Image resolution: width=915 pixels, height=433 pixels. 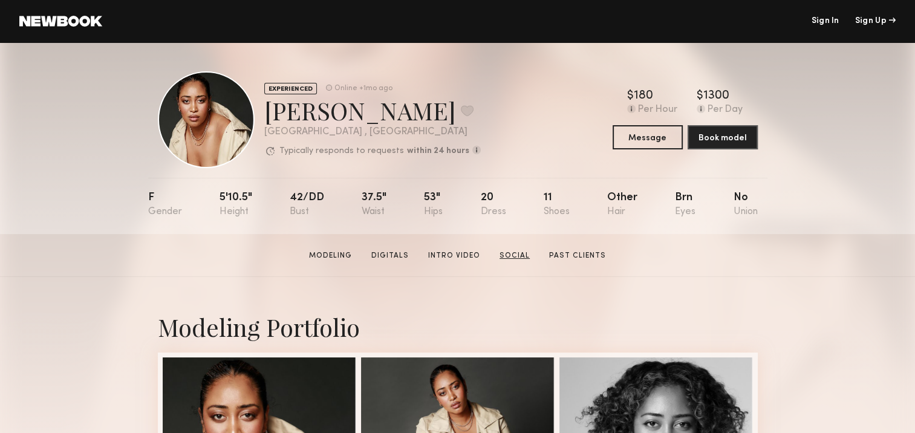 I want to click on div: 37.5", so click(x=374, y=204).